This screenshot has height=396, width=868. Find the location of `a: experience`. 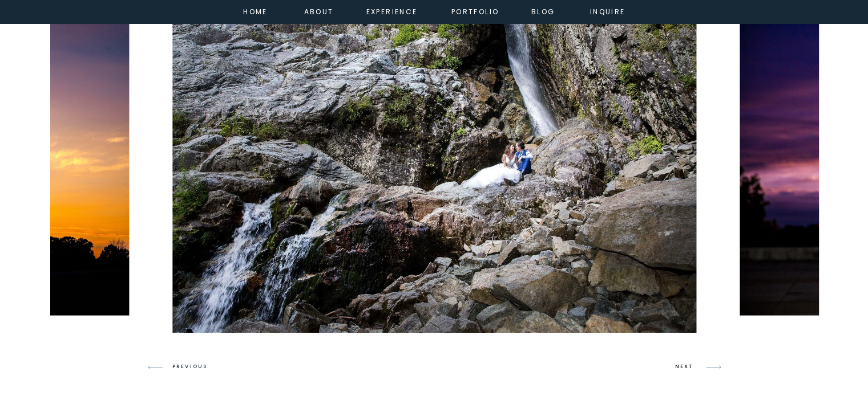

a: experience is located at coordinates (389, 11).